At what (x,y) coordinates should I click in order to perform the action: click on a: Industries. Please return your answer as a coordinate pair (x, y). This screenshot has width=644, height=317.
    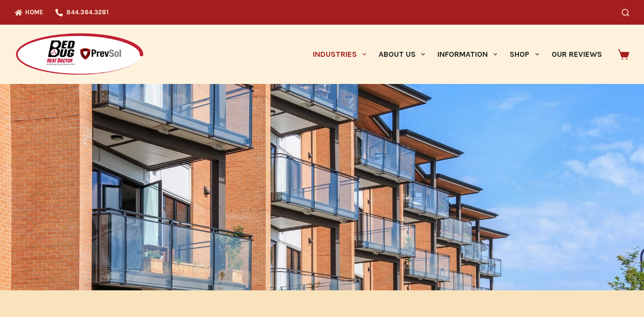
    Looking at the image, I should click on (339, 54).